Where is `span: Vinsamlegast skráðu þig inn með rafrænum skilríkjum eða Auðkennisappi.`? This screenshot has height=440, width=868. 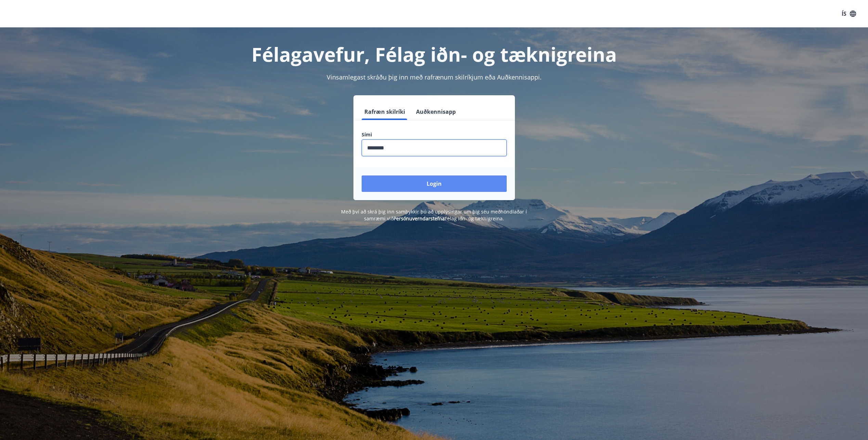 span: Vinsamlegast skráðu þig inn með rafrænum skilríkjum eða Auðkennisappi. is located at coordinates (434, 77).